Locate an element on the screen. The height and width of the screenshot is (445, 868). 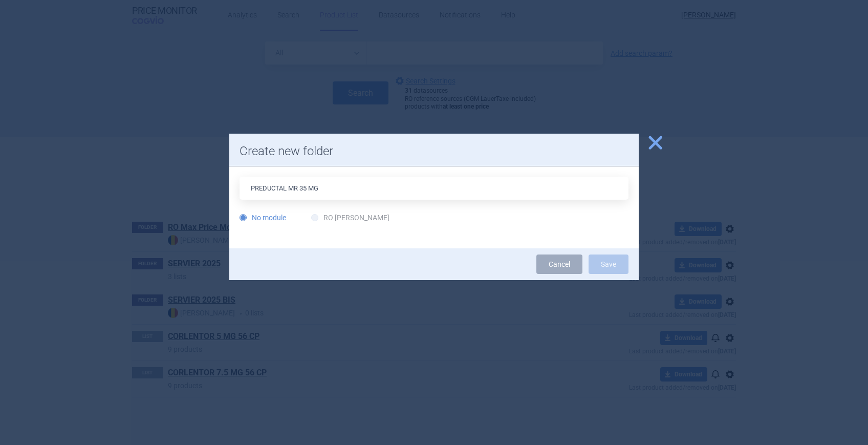
button: Save is located at coordinates (608, 264).